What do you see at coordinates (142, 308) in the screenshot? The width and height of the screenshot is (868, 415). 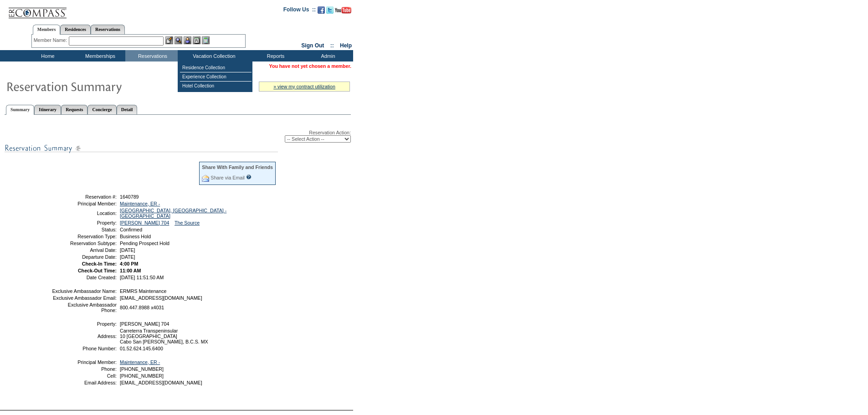 I see `span: 800.447.8988 x4031` at bounding box center [142, 308].